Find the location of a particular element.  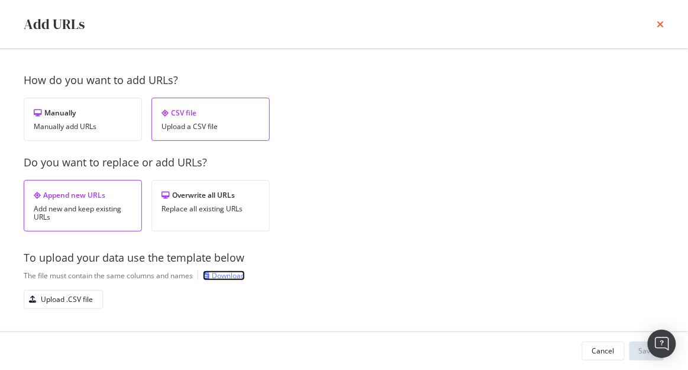

div: Add URLs is located at coordinates (54, 24).